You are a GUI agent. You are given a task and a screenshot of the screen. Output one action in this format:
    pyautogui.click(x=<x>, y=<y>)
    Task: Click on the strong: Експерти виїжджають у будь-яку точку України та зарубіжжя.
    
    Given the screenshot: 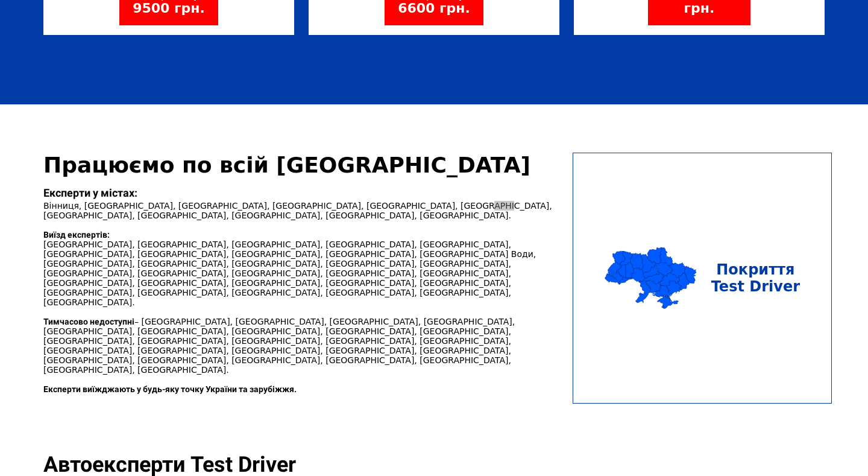 What is the action you would take?
    pyautogui.click(x=170, y=389)
    